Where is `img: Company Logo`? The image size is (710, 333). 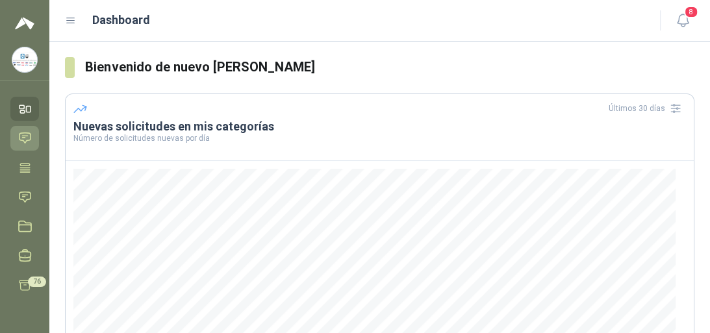
img: Company Logo is located at coordinates (25, 60).